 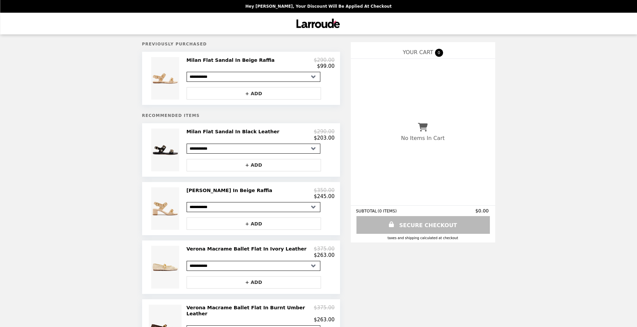 What do you see at coordinates (418, 52) in the screenshot?
I see `span: YOUR CART` at bounding box center [418, 52].